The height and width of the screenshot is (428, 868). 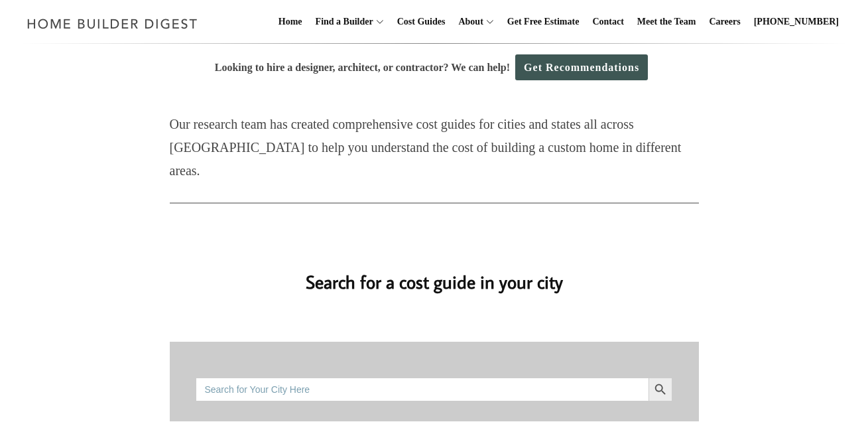 I want to click on a: Contact, so click(x=607, y=22).